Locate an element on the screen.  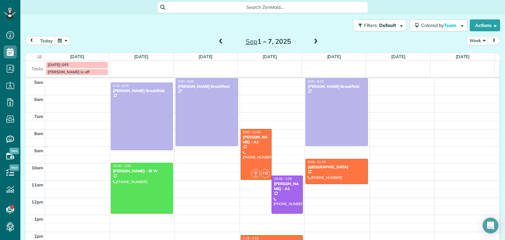
button: Colored byTeam is located at coordinates (438, 25).